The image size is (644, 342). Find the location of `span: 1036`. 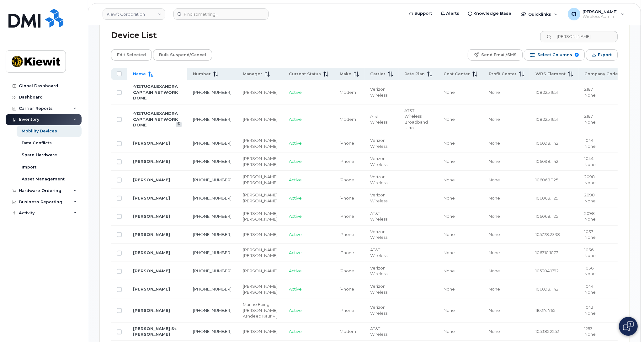

span: 1036 is located at coordinates (588, 268).